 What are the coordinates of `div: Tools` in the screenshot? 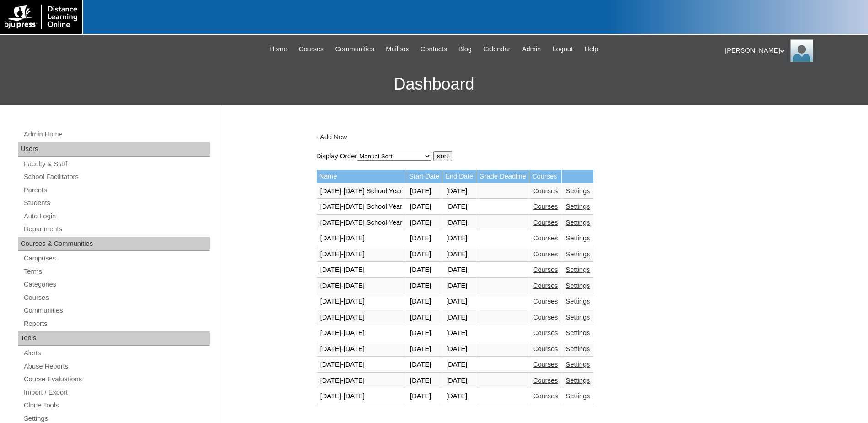 It's located at (114, 338).